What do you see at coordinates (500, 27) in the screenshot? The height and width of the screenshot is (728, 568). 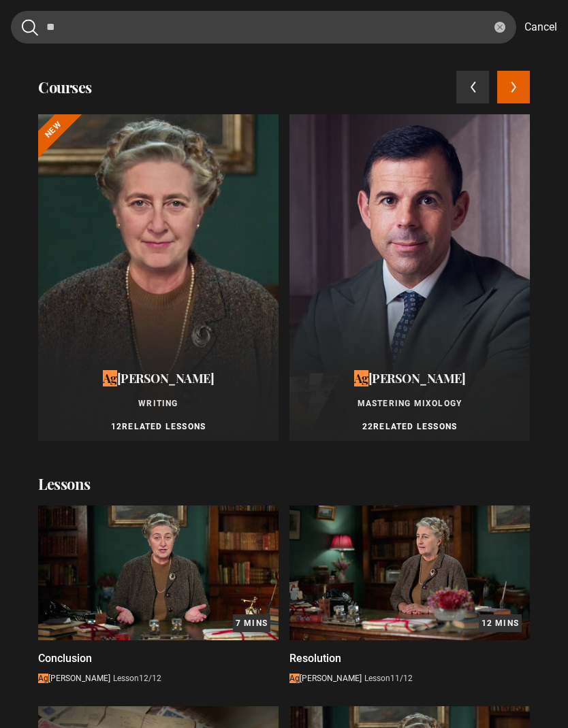 I see `button: Clear the search query` at bounding box center [500, 27].